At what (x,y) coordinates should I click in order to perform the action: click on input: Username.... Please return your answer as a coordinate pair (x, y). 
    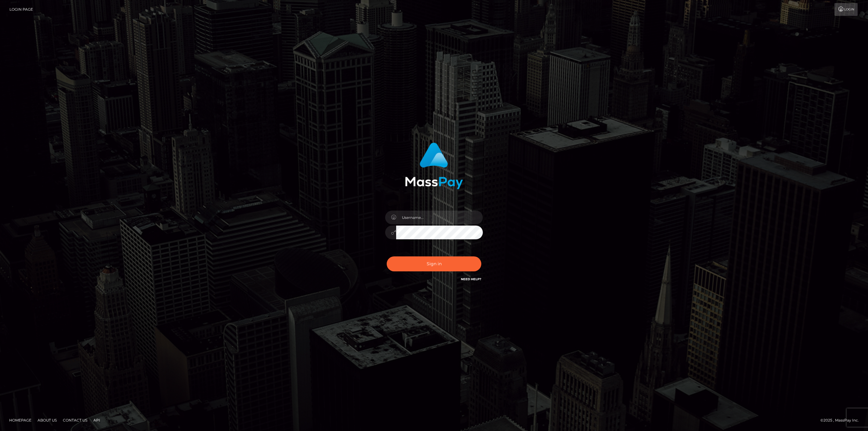
    Looking at the image, I should click on (439, 217).